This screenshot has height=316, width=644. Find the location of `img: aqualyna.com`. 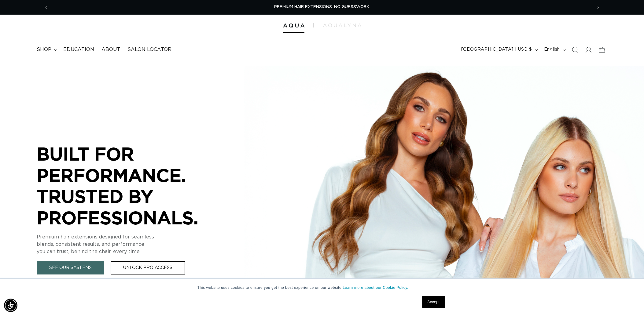

img: aqualyna.com is located at coordinates (342, 26).